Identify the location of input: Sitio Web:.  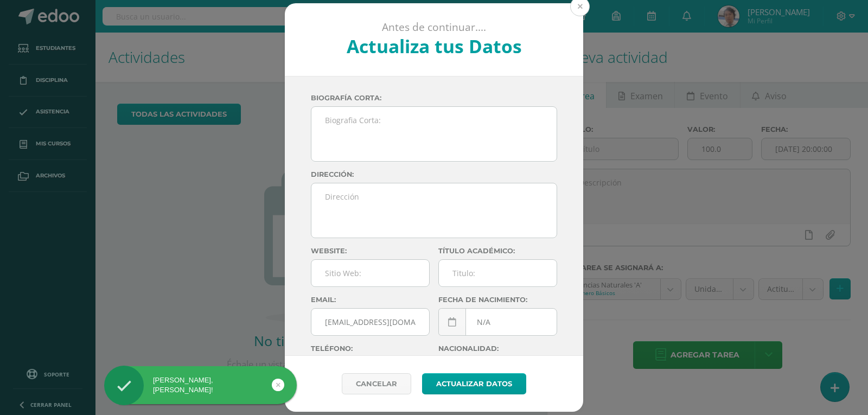
(370, 273).